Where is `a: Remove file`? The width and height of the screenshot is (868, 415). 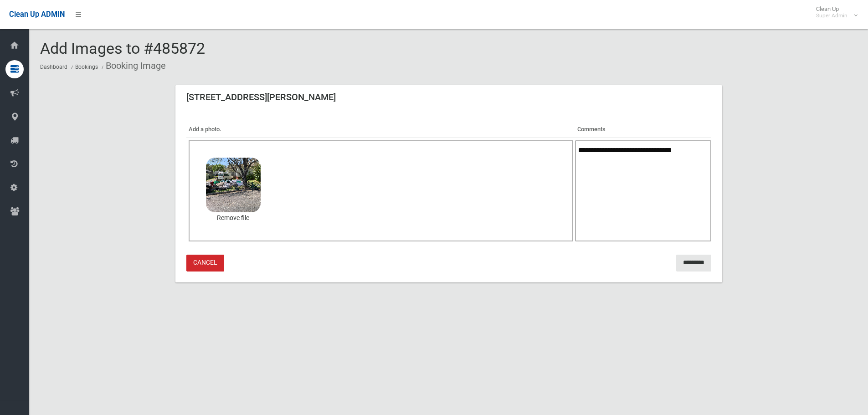 a: Remove file is located at coordinates (233, 218).